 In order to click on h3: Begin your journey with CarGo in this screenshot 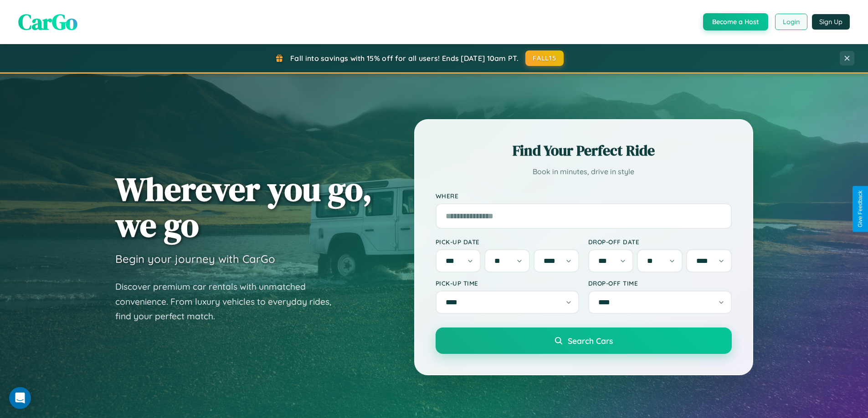, I will do `click(195, 259)`.